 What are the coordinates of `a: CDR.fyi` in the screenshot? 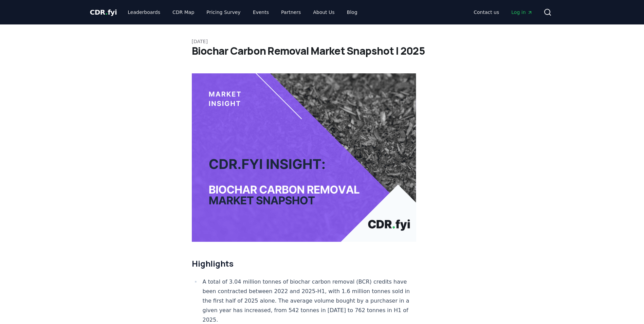 It's located at (104, 12).